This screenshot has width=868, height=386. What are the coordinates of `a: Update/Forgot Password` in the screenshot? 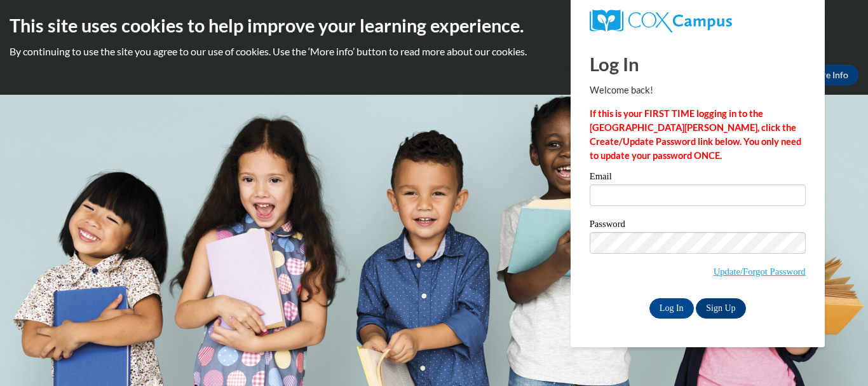 It's located at (759, 272).